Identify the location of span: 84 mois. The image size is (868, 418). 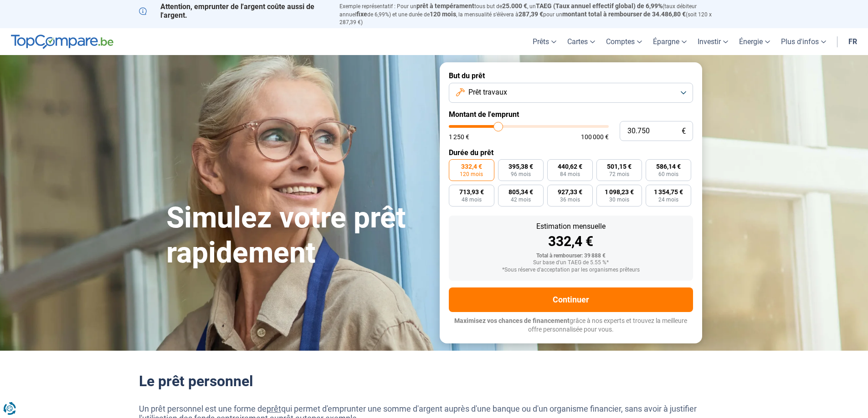
(570, 174).